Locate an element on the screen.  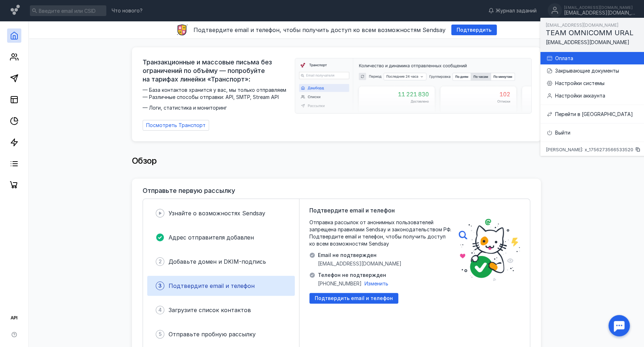
span: 4 is located at coordinates (160, 310).